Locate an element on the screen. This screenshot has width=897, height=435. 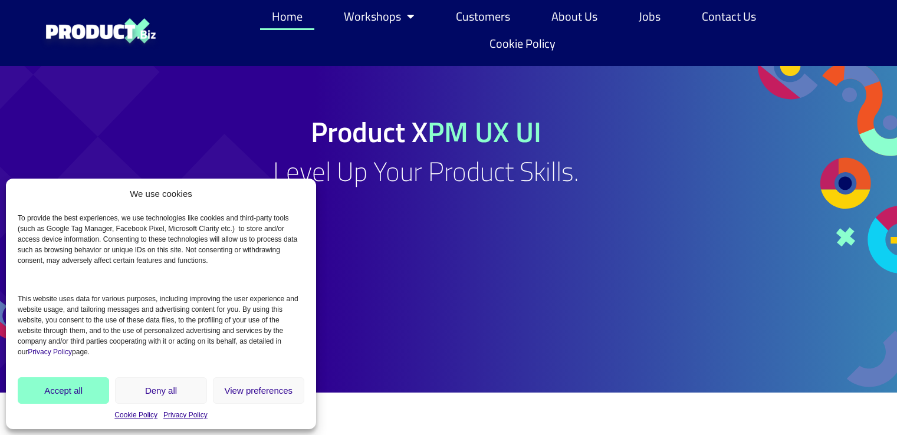
p: To provide the best experiences, we use technologies like cookies and third-party tools (such as ... is located at coordinates (160, 240).